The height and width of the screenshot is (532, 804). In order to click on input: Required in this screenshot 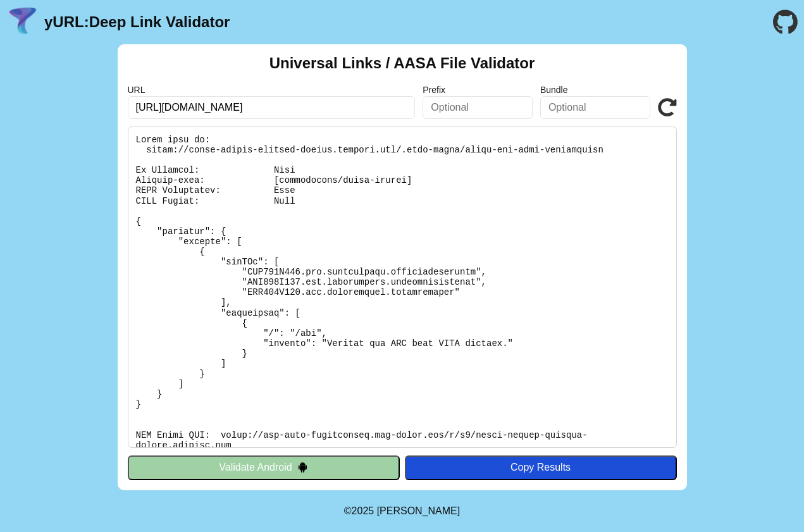, I will do `click(271, 108)`.